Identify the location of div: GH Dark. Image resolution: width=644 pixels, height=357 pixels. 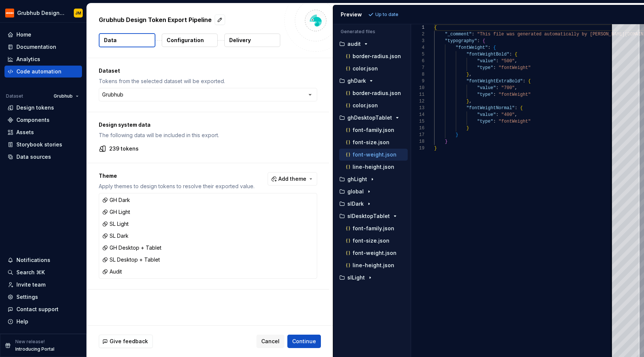
(116, 200).